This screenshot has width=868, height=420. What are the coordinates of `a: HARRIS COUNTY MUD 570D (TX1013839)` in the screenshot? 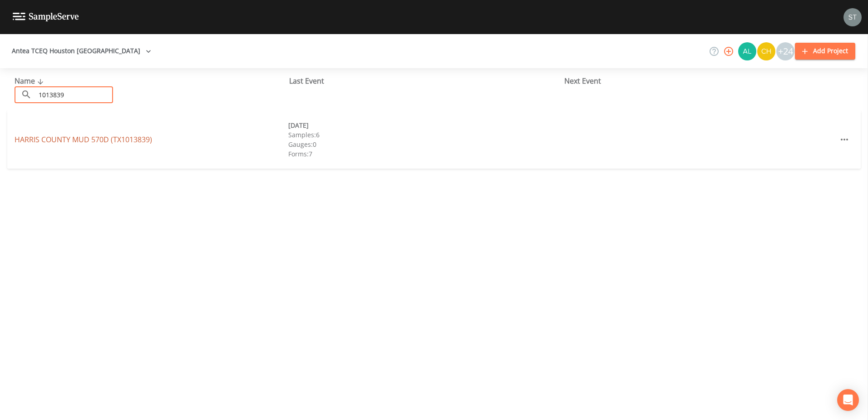 It's located at (83, 140).